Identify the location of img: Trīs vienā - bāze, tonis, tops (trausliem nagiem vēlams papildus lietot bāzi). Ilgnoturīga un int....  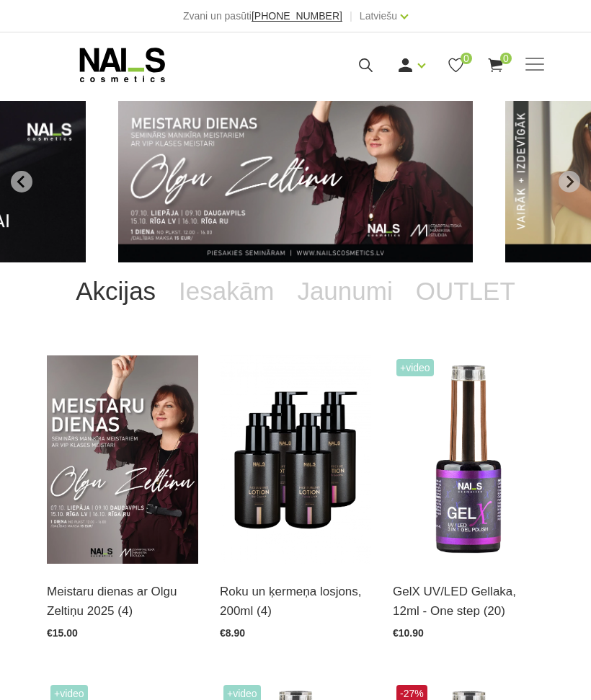
(469, 459).